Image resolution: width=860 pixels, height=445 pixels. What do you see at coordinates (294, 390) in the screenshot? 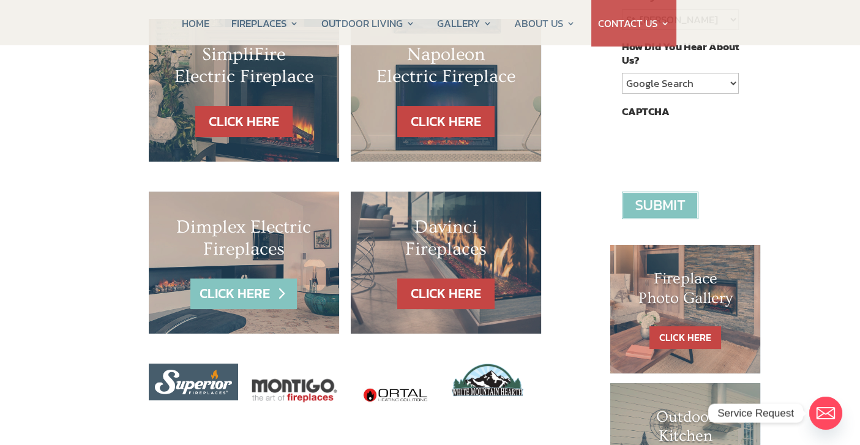
I see `img: montigo-logo` at bounding box center [294, 390].